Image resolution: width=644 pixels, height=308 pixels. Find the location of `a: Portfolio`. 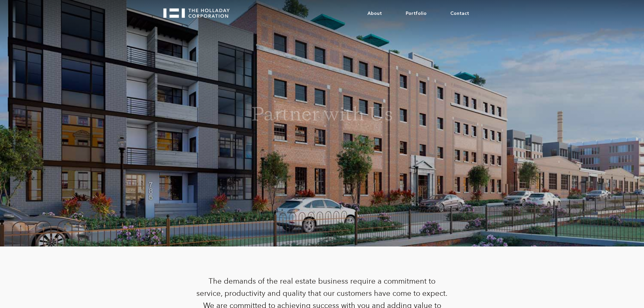

a: Portfolio is located at coordinates (416, 13).